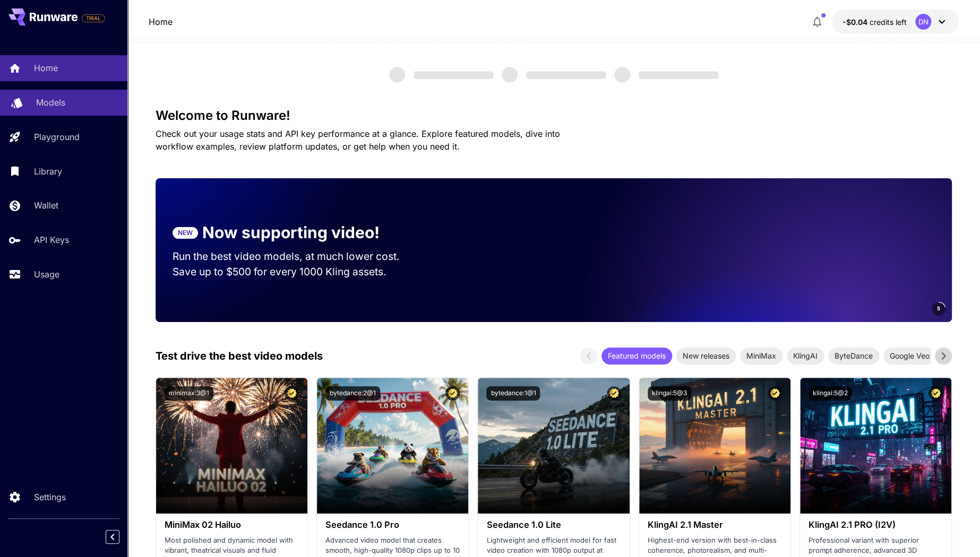 This screenshot has width=980, height=557. I want to click on span: KlingAI, so click(805, 355).